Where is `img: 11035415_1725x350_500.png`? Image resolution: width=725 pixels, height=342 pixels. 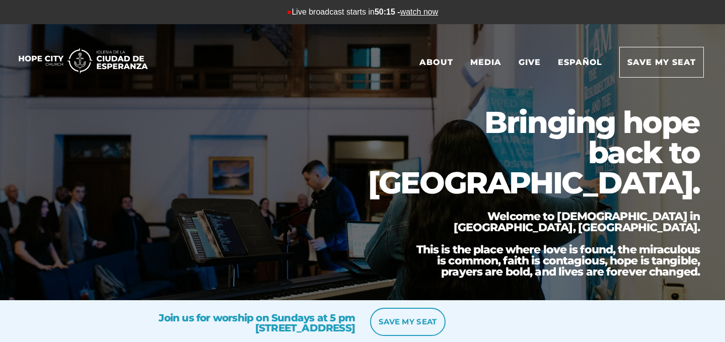 img: 11035415_1725x350_500.png is located at coordinates (83, 60).